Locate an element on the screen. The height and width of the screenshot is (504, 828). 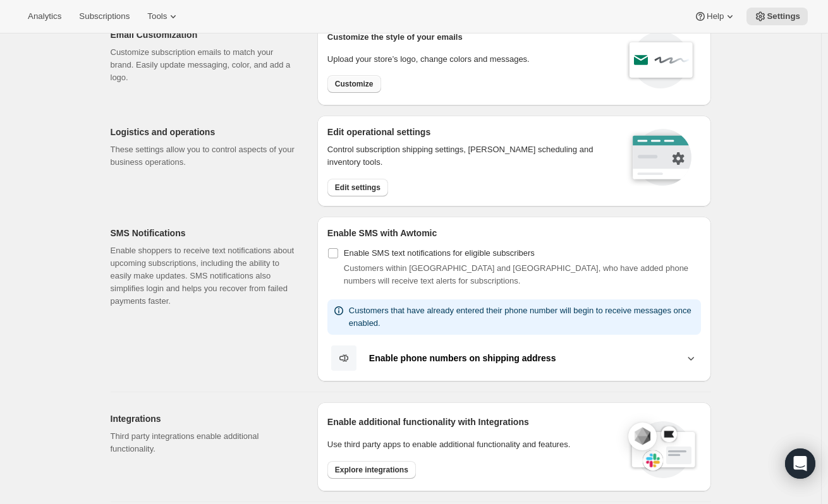
h2: Logistics and operations is located at coordinates (204, 132).